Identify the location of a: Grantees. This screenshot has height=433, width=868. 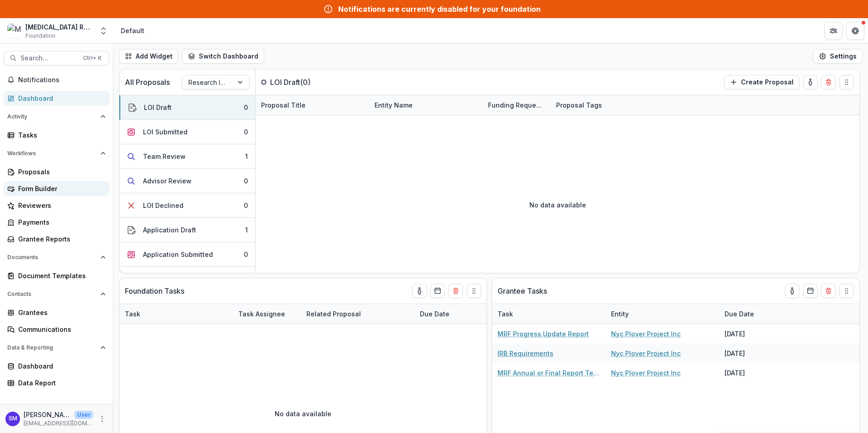
(56, 312).